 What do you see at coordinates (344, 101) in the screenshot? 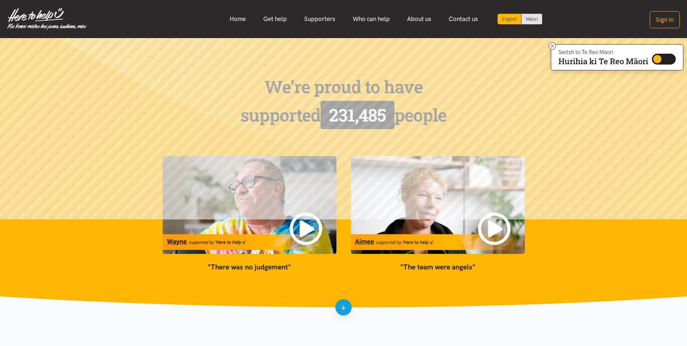
I see `div: We’re proud to have supported people` at bounding box center [344, 101].